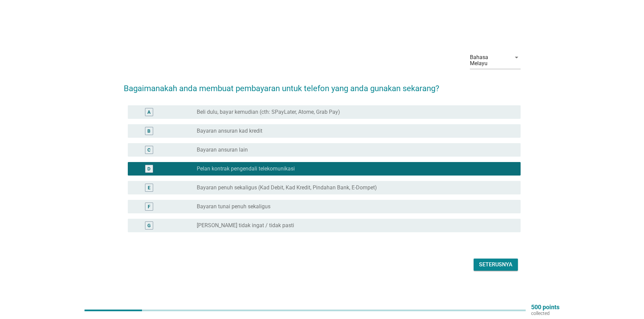  I want to click on div: E, so click(149, 187).